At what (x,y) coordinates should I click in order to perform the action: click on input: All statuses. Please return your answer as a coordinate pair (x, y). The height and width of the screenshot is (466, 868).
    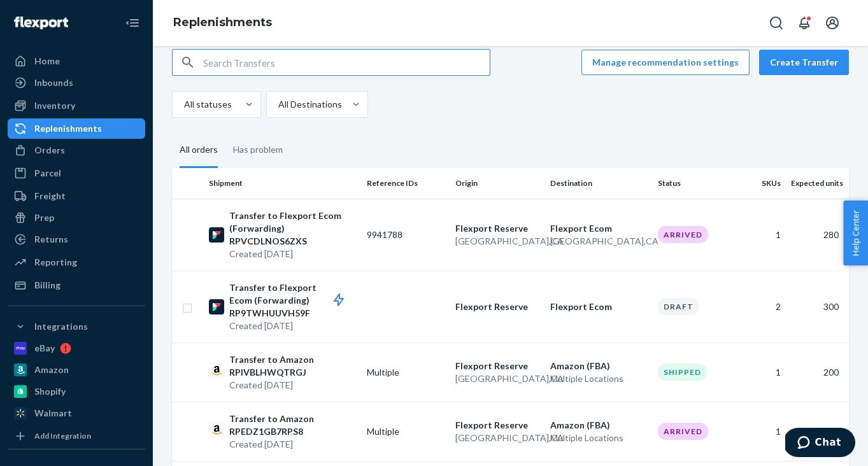
    Looking at the image, I should click on (183, 105).